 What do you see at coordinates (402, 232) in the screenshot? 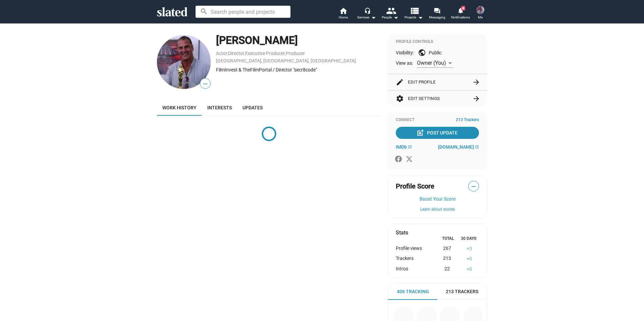
I see `mat-card-title: Stats` at bounding box center [402, 232].